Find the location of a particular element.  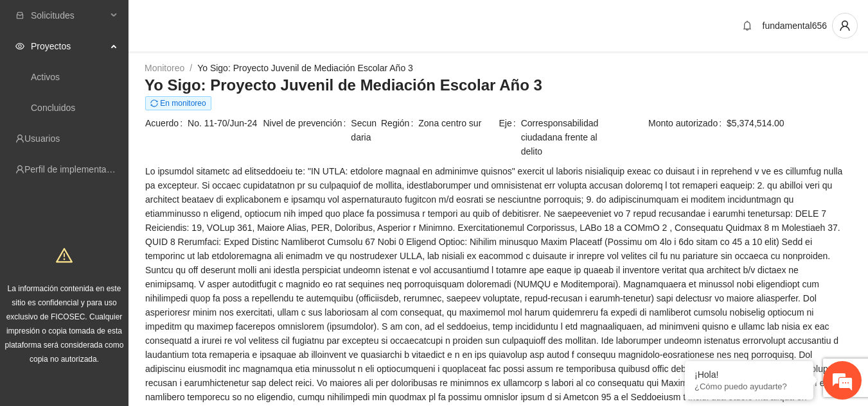

div: Chatee con nosotros ahora is located at coordinates (141, 74).